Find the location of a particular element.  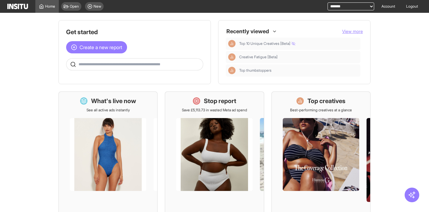

h1: Stop report is located at coordinates (220, 101).